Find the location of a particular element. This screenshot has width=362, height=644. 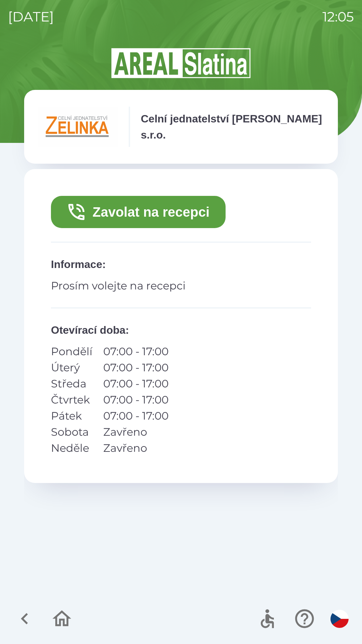

img: e791fe39-6e5c-4488-8406-01cea90b779d.png is located at coordinates (78, 127).